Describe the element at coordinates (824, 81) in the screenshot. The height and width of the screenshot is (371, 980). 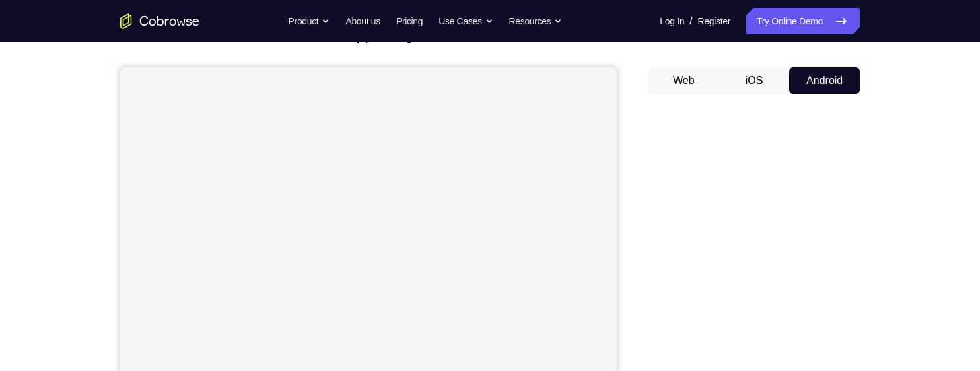
I see `button: Android` at that location.